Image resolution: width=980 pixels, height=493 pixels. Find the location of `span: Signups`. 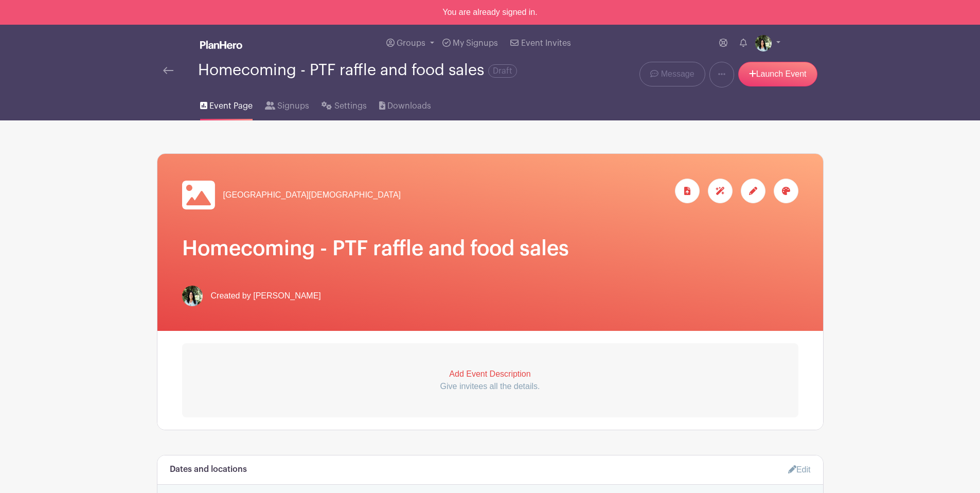

span: Signups is located at coordinates (293, 106).